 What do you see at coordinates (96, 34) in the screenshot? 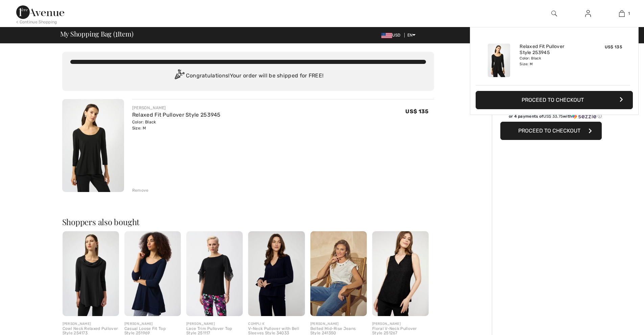
I see `span: My Shopping Bag ( Item)` at bounding box center [96, 34].